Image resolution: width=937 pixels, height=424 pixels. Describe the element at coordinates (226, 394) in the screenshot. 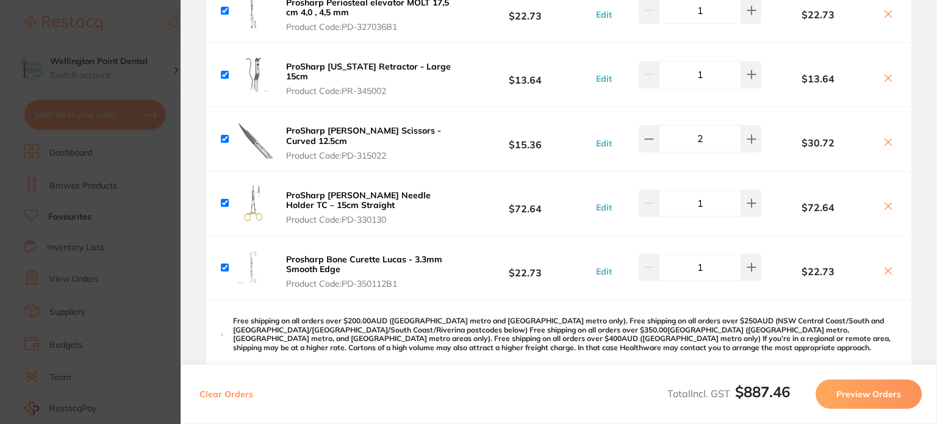

I see `button: Clear Orders` at that location.